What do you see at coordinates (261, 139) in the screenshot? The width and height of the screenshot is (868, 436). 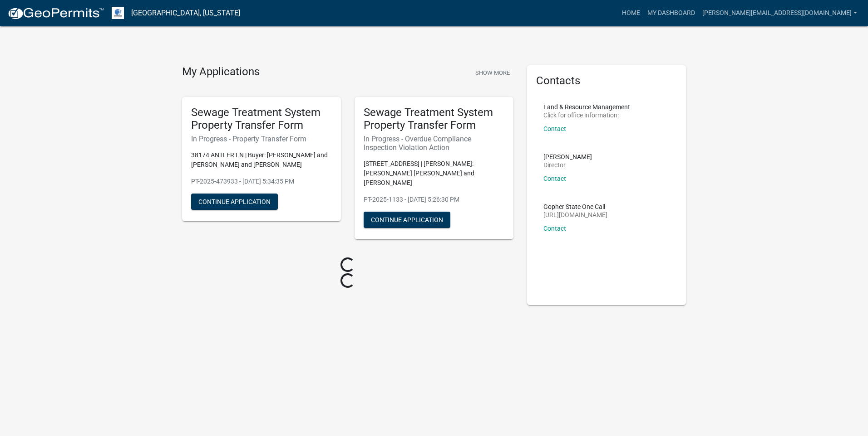 I see `h6: In Progress - Property Transfer Form` at bounding box center [261, 139].